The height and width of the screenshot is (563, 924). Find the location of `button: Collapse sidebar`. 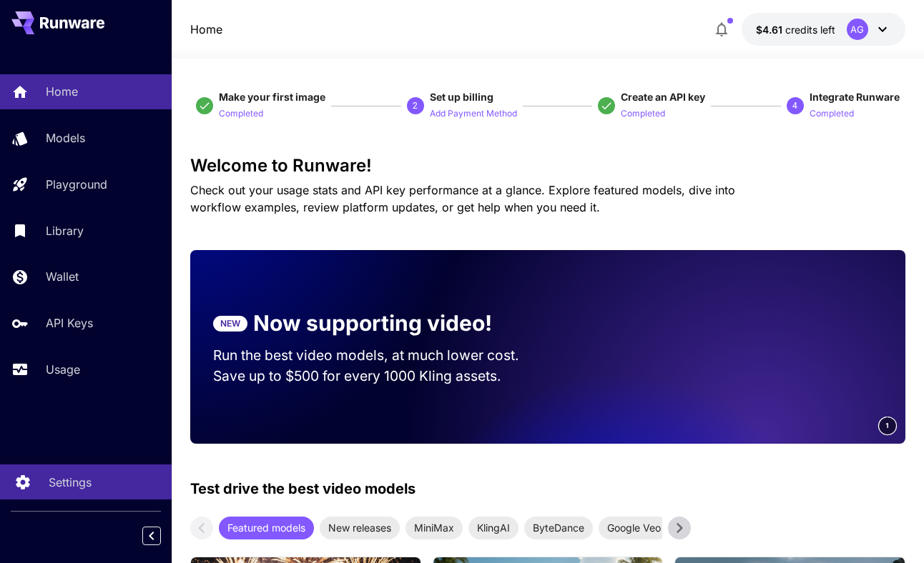

button: Collapse sidebar is located at coordinates (151, 537).